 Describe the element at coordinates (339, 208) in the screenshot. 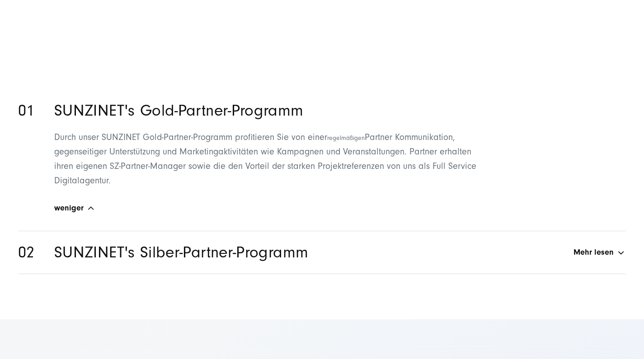

I see `a: weniger` at that location.